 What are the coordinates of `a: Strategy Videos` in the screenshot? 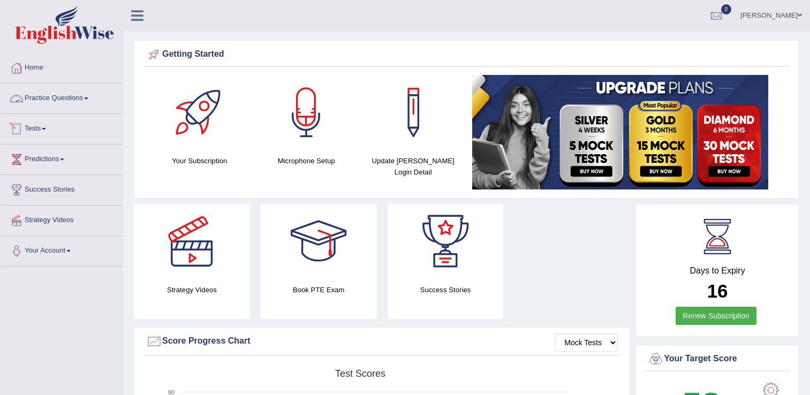 It's located at (62, 219).